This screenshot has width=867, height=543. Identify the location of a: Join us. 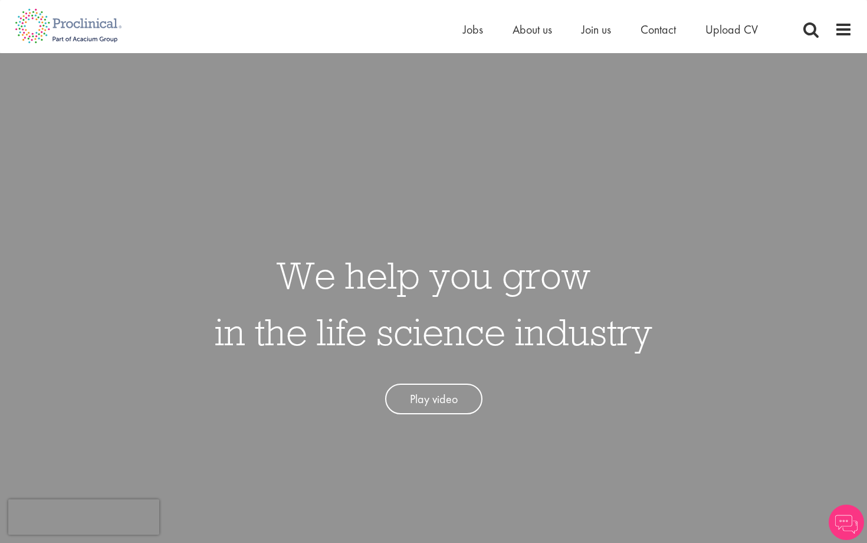
(596, 29).